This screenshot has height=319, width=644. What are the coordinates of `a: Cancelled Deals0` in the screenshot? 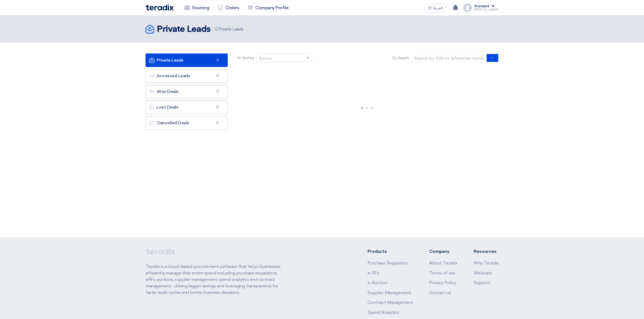 It's located at (187, 123).